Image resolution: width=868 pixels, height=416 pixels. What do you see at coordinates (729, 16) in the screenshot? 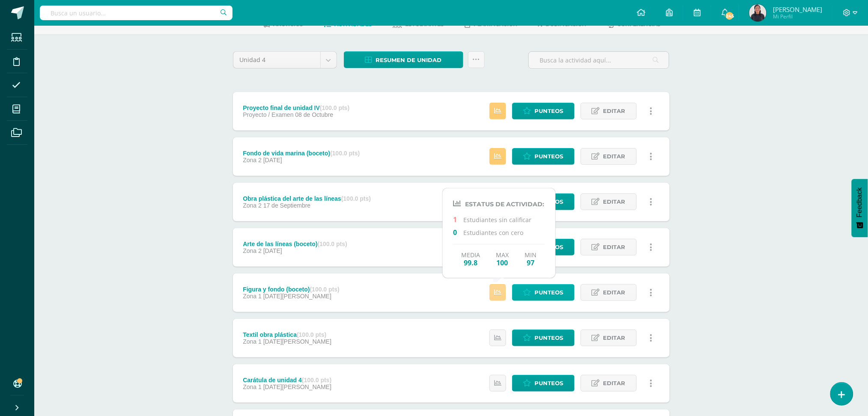
I see `span: 245` at bounding box center [729, 16].